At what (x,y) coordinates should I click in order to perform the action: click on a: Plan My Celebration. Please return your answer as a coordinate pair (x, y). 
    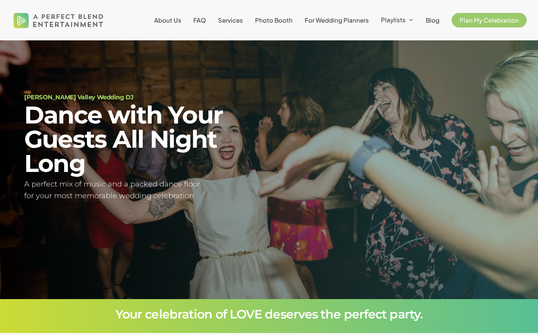
    Looking at the image, I should click on (489, 20).